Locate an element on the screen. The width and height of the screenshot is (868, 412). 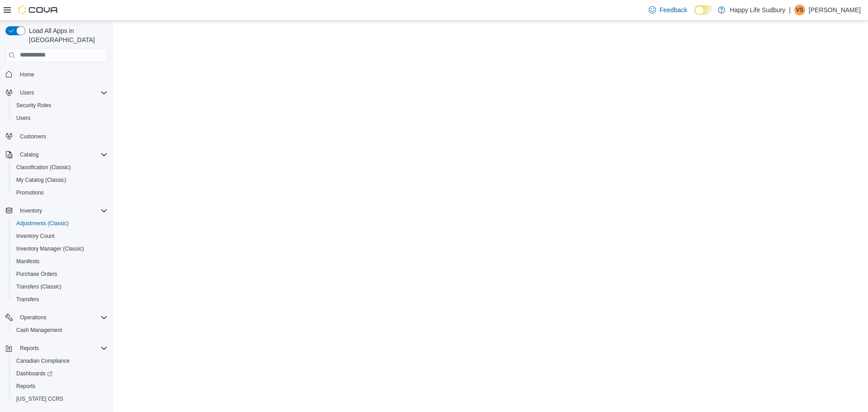
button: Transfers (Classic) is located at coordinates (60, 287).